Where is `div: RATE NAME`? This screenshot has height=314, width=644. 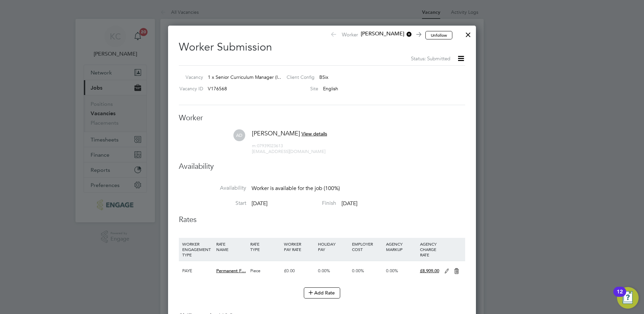 div: RATE NAME is located at coordinates (232, 247).